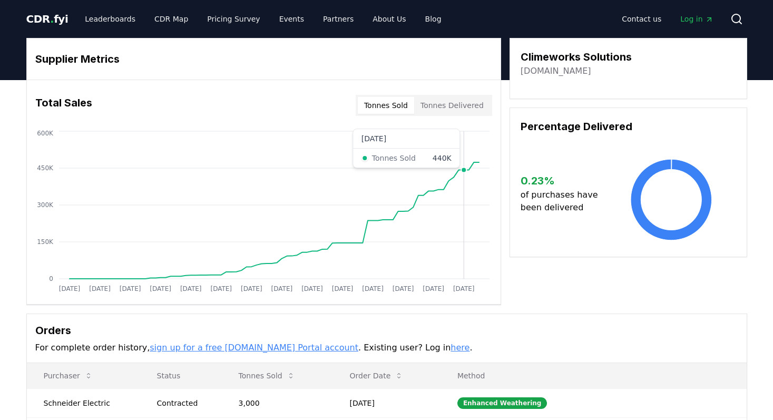  I want to click on span: Log in, so click(696, 19).